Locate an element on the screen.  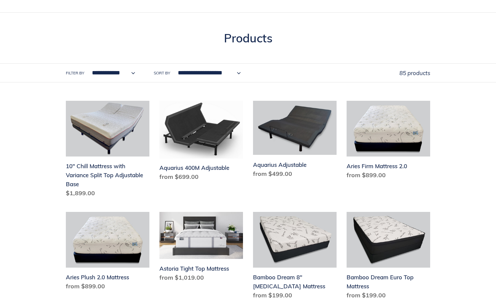
a: Aquarius 400M Adjustable is located at coordinates (201, 142).